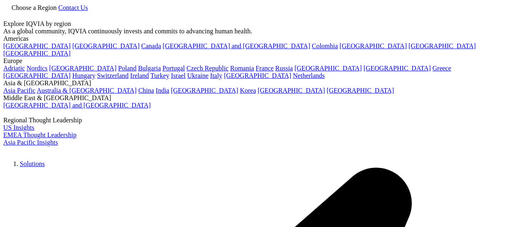 The height and width of the screenshot is (227, 522). I want to click on div: Americas, so click(261, 39).